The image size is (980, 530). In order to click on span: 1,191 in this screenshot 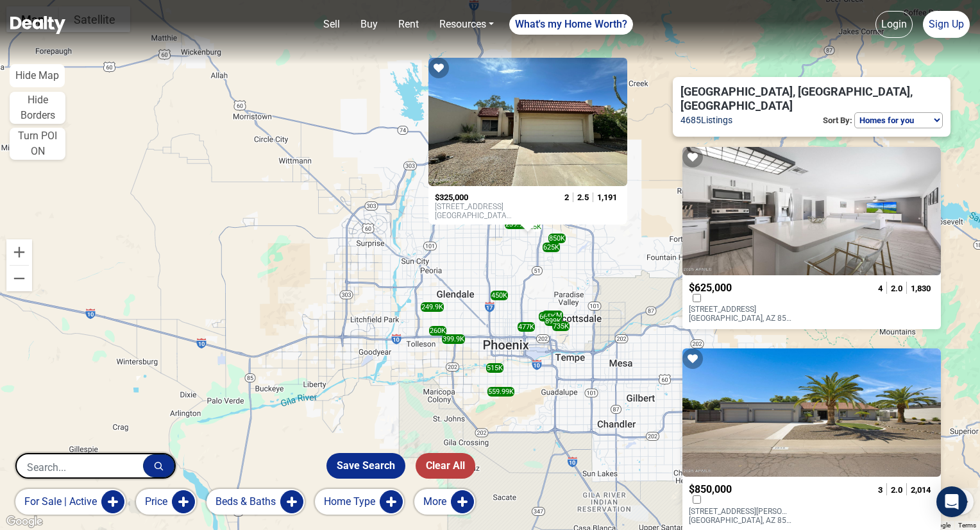, I will do `click(607, 197)`.